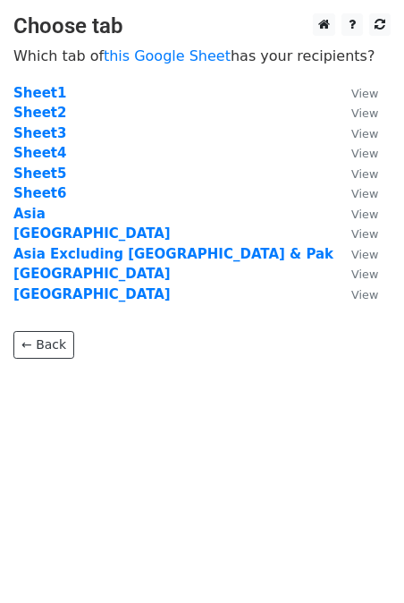 The width and height of the screenshot is (404, 603). Describe the element at coordinates (167, 55) in the screenshot. I see `a: this Google Sheet` at that location.